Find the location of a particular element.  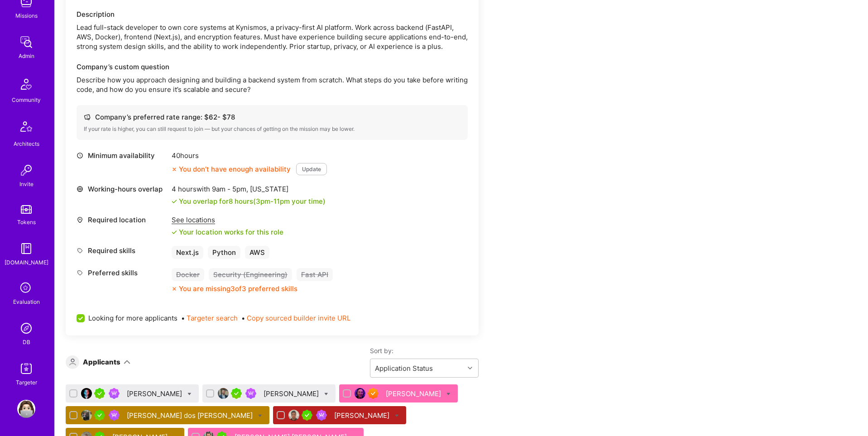

div: AWS is located at coordinates (257, 252).